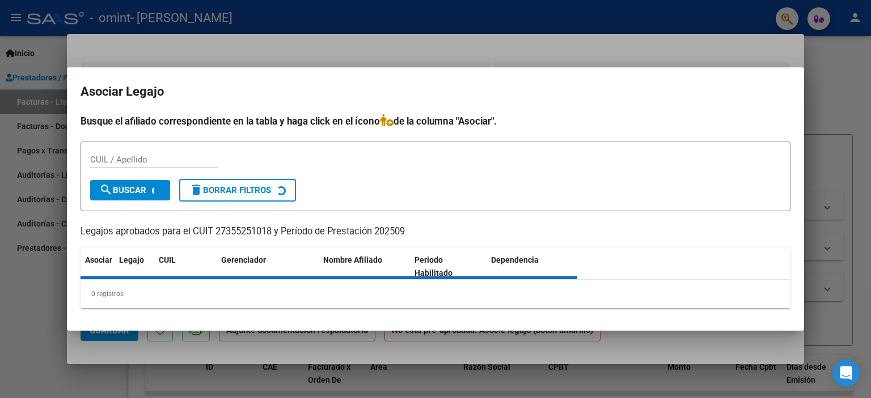 Image resolution: width=871 pixels, height=398 pixels. What do you see at coordinates (532, 267) in the screenshot?
I see `datatable-header-cell: Dependencia` at bounding box center [532, 267].